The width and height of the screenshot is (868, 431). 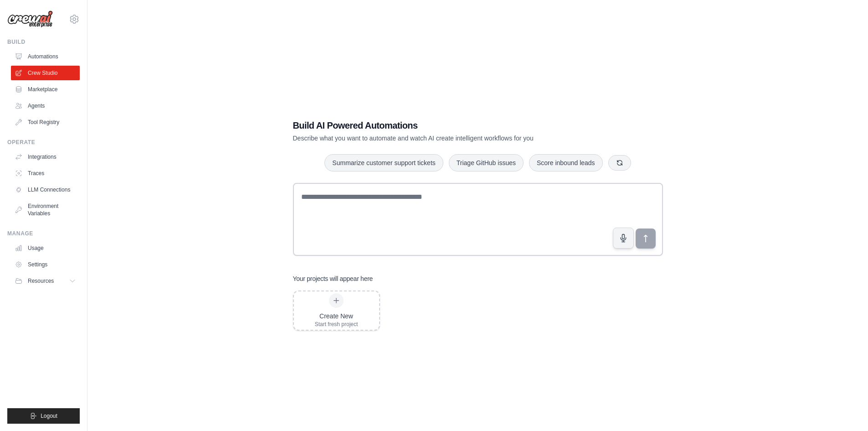 What do you see at coordinates (45, 280) in the screenshot?
I see `button: Resources` at bounding box center [45, 280].